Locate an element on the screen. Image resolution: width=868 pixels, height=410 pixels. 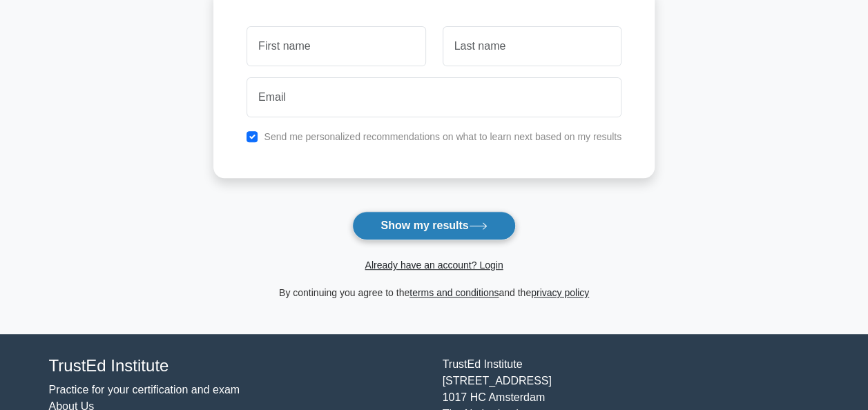
input: Email is located at coordinates (434, 97).